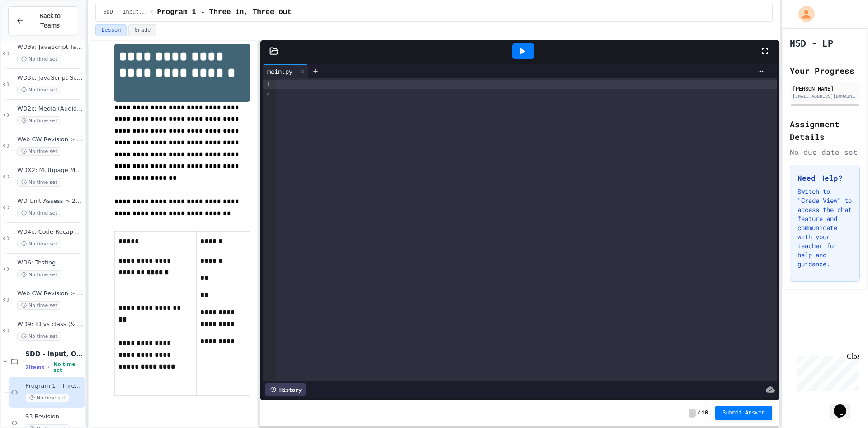 The width and height of the screenshot is (868, 428). Describe the element at coordinates (825, 178) in the screenshot. I see `h3: Need Help?` at that location.